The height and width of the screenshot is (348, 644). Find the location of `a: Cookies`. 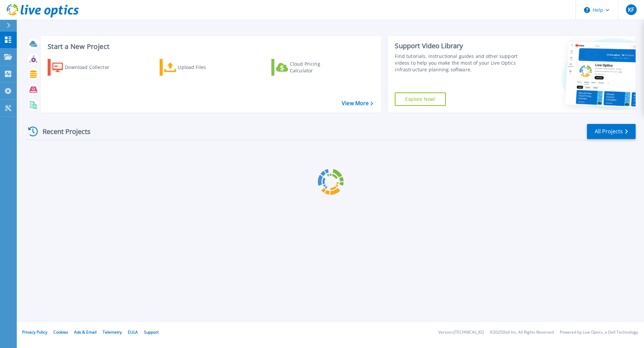

a: Cookies is located at coordinates (61, 332).